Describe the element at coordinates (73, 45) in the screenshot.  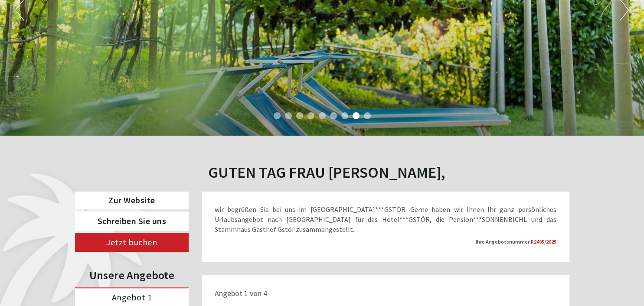
I see `small: 12:01` at that location.